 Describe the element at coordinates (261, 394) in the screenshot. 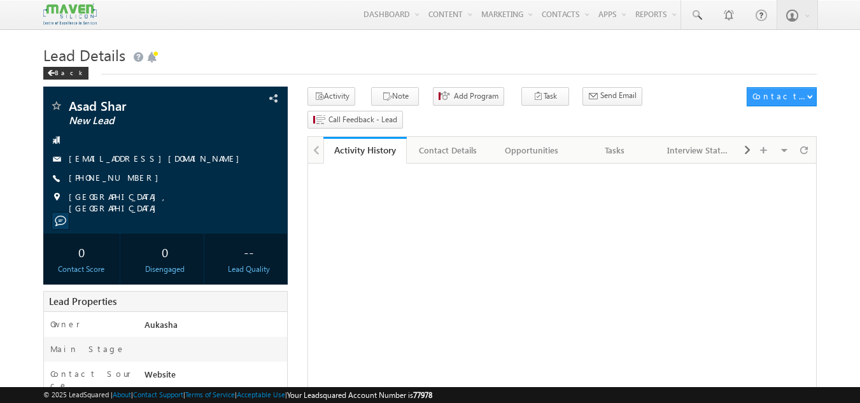

I see `a: Acceptable Use` at that location.